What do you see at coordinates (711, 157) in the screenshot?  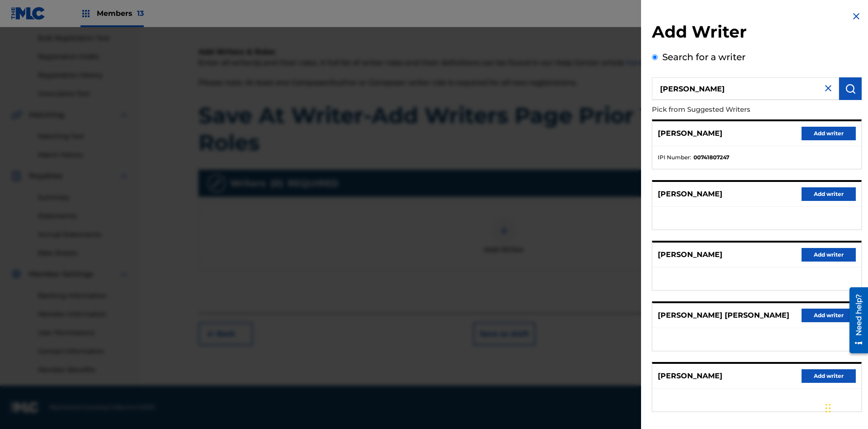 I see `strong: 00741807247` at bounding box center [711, 157].